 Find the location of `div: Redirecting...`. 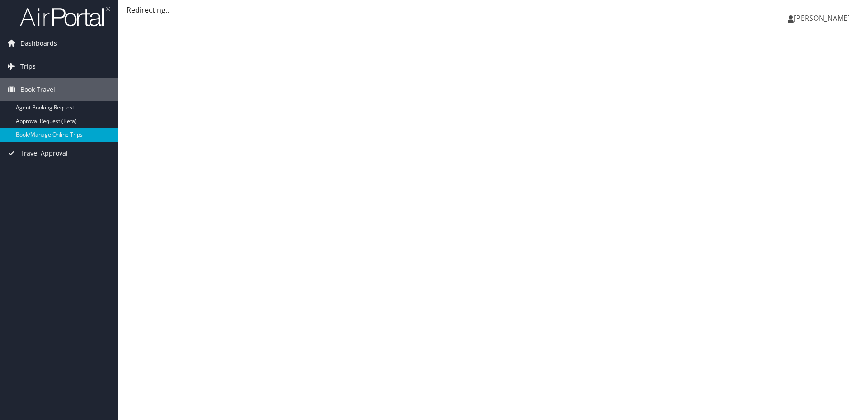

div: Redirecting... is located at coordinates (493, 10).